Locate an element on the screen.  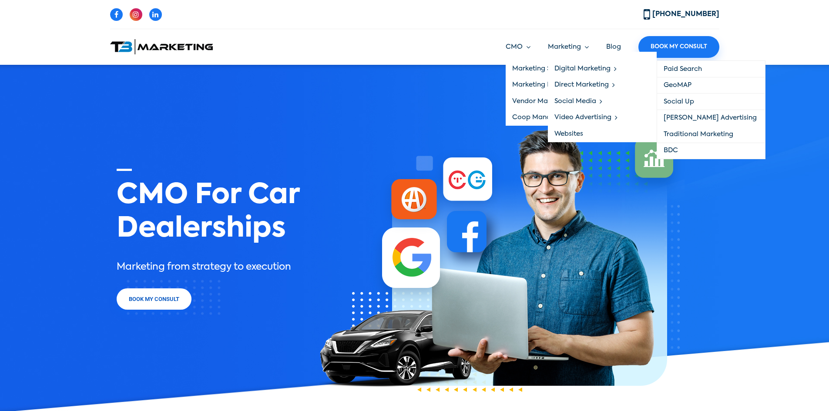
a: Coop Management is located at coordinates (560, 118).